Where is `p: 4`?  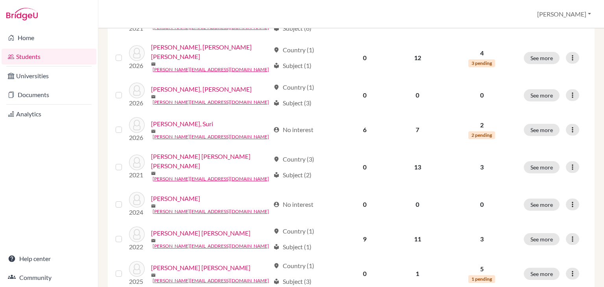 p: 4 is located at coordinates (482, 53).